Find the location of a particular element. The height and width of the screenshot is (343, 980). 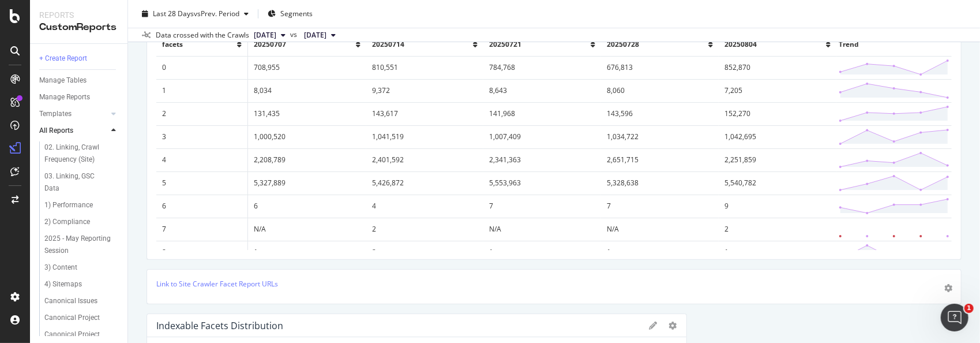

td: 5,327,889 is located at coordinates (307, 183).